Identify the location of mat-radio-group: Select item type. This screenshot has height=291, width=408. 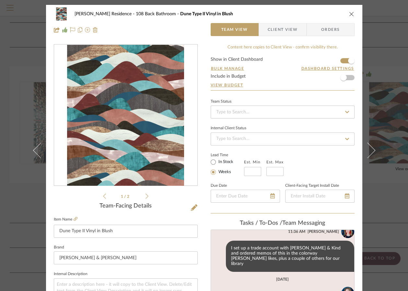
(227, 167).